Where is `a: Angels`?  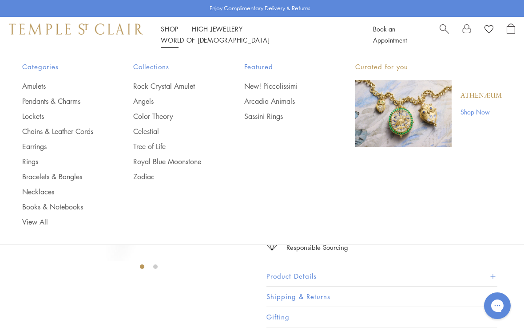 a: Angels is located at coordinates (171, 101).